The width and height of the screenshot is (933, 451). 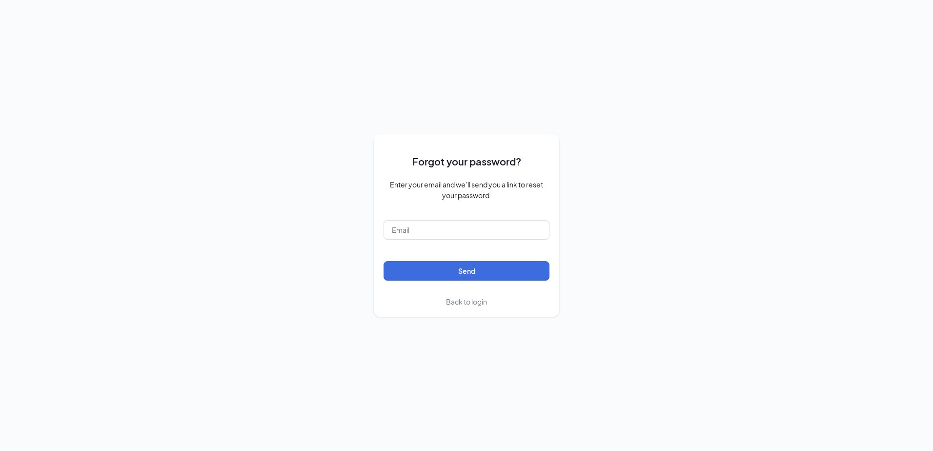 I want to click on span: Forgot your password?, so click(x=466, y=161).